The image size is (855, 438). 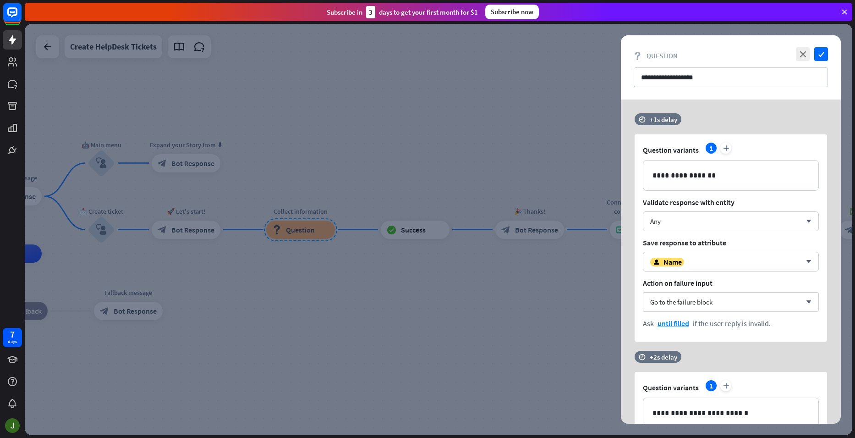 What do you see at coordinates (12, 337) in the screenshot?
I see `a: 7 days` at bounding box center [12, 337].